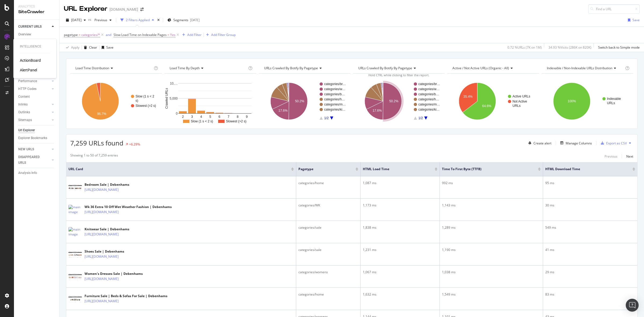 This screenshot has height=317, width=644. What do you see at coordinates (632, 305) in the screenshot?
I see `div: Open Intercom Messenger` at bounding box center [632, 305].